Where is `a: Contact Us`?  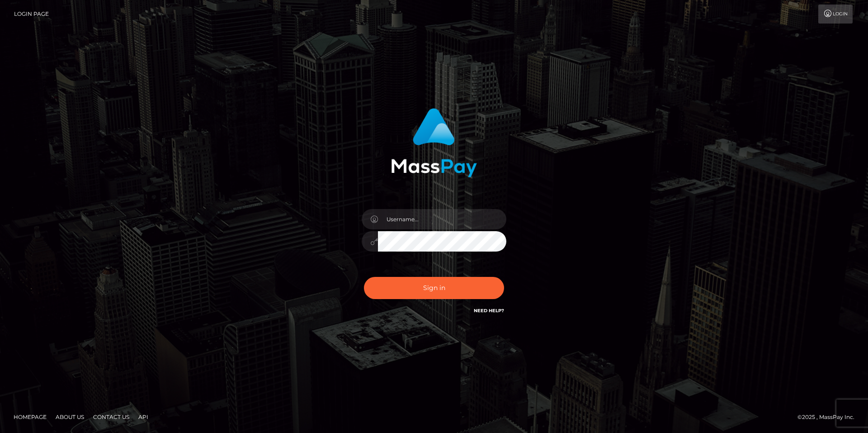 a: Contact Us is located at coordinates (111, 417).